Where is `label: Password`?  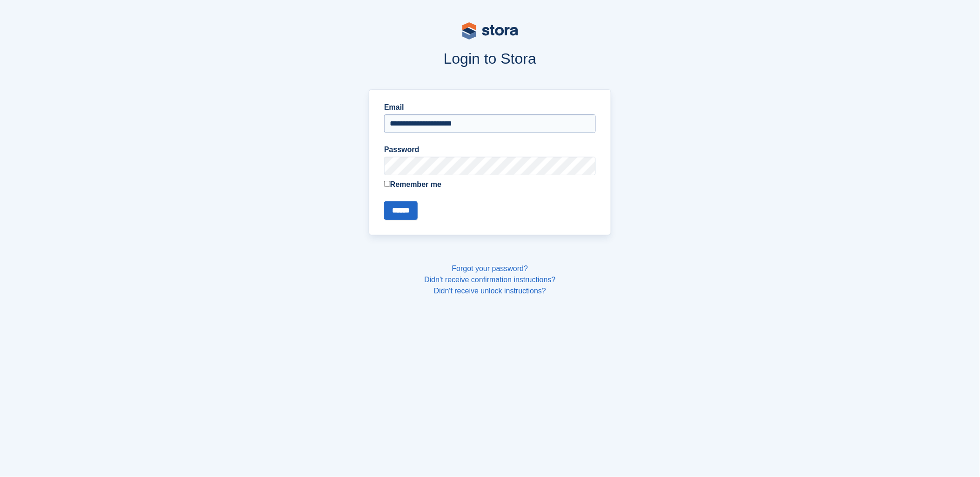
label: Password is located at coordinates (489, 149).